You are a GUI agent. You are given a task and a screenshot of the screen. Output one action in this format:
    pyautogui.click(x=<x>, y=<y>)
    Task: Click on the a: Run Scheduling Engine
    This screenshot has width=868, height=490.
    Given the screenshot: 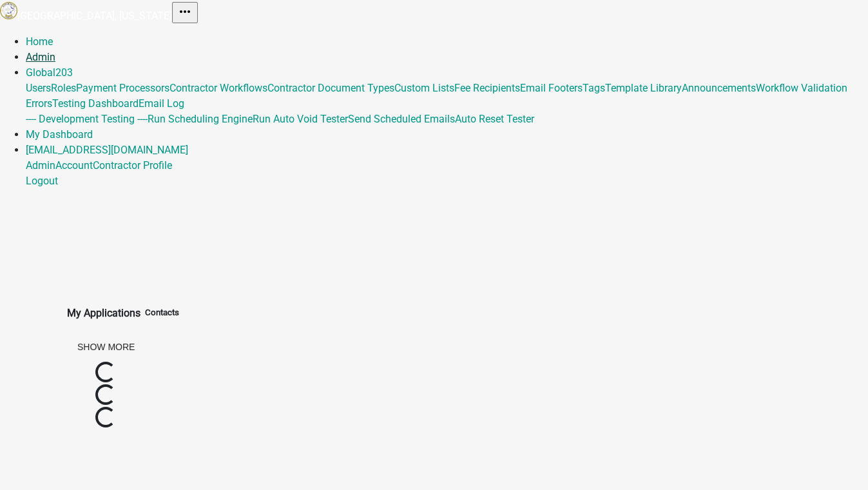 What is the action you would take?
    pyautogui.click(x=200, y=119)
    